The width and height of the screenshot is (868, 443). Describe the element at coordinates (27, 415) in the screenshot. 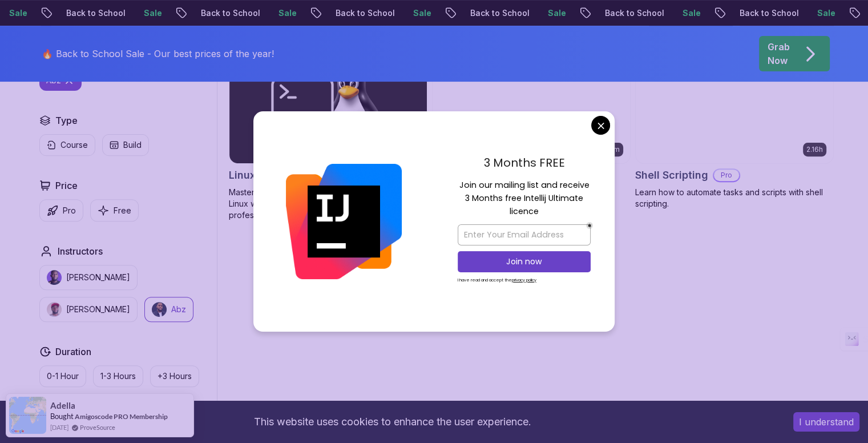

I see `img: provesource social proof notification image` at that location.